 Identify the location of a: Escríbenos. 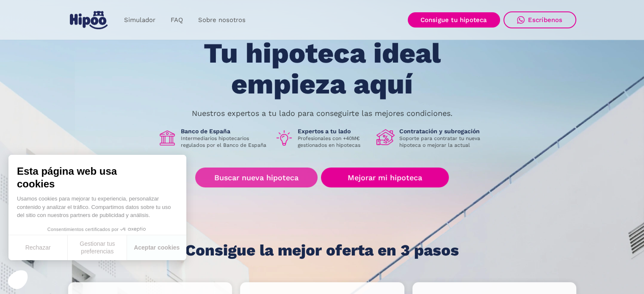
(540, 20).